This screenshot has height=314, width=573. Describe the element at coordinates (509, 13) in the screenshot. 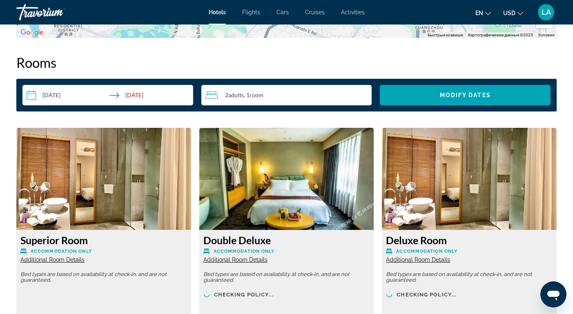

I see `span: USD` at that location.